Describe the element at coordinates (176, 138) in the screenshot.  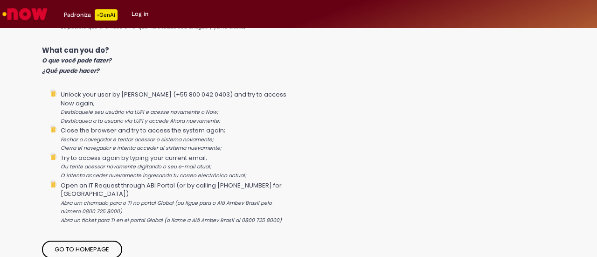
I see `li: Close the browser and try to access the system again;` at that location.